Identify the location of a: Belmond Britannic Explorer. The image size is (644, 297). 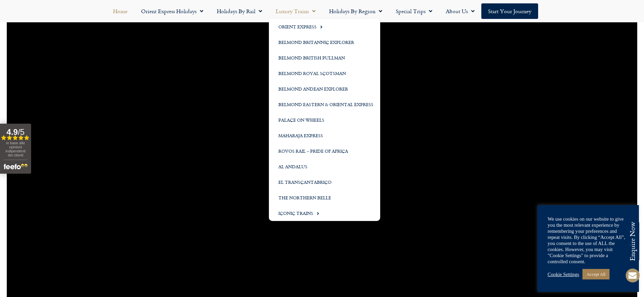
(324, 42).